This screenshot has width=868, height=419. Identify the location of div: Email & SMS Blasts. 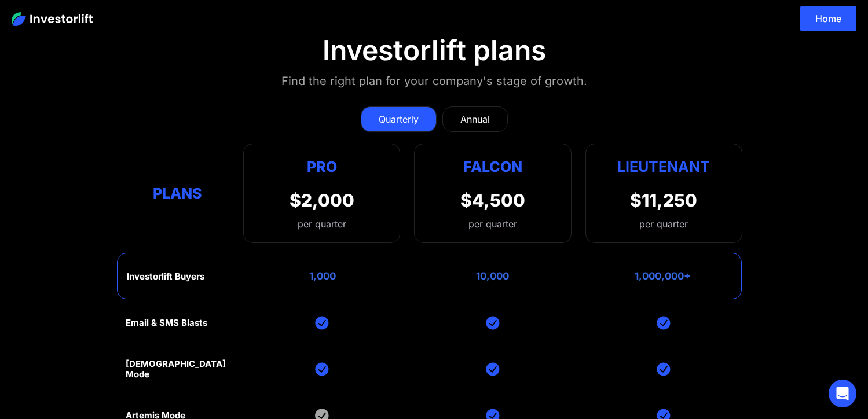
(166, 323).